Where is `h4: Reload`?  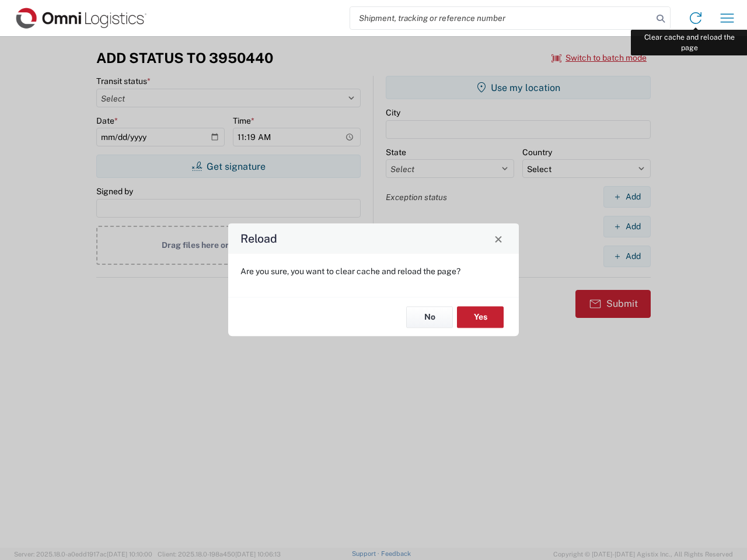 h4: Reload is located at coordinates (259, 239).